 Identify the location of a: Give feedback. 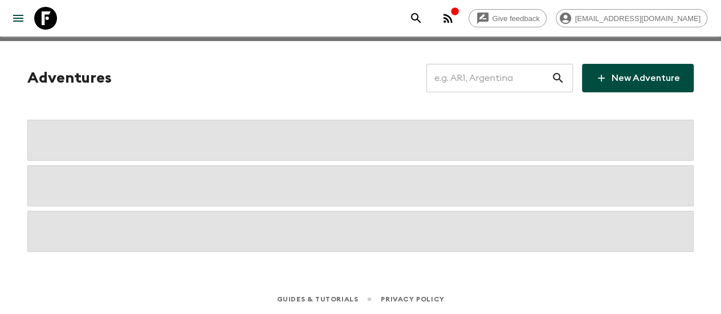
(507, 18).